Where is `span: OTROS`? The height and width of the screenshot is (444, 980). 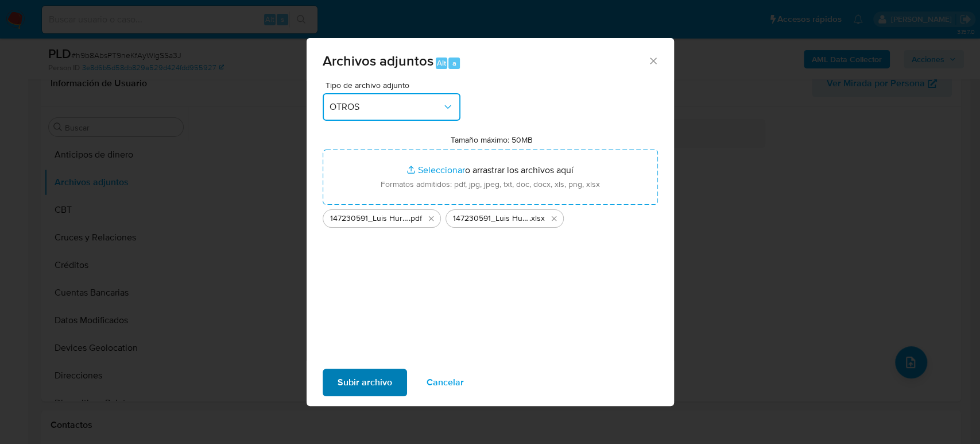 span: OTROS is located at coordinates (386, 107).